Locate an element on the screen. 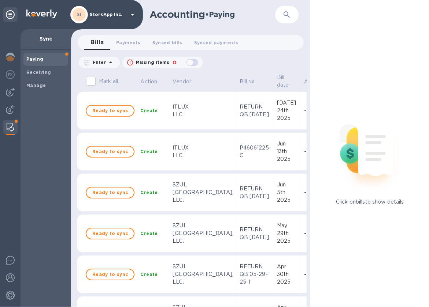 Image resolution: width=429 pixels, height=307 pixels. span: Synced bills is located at coordinates (167, 42).